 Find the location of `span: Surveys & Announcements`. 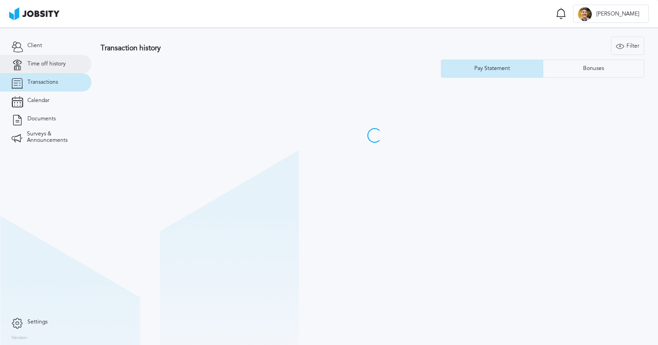

span: Surveys & Announcements is located at coordinates (53, 137).